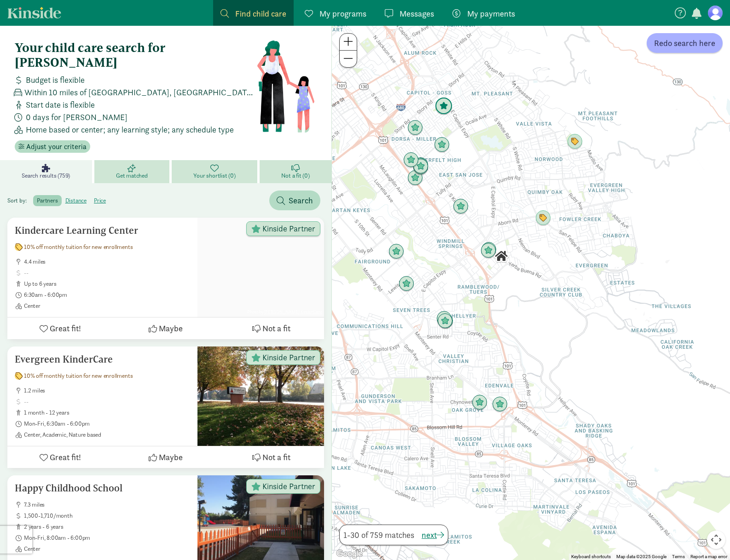 Image resolution: width=730 pixels, height=560 pixels. Describe the element at coordinates (107, 424) in the screenshot. I see `span: Mon-Fri, 6:30am - 6:00pm` at that location.